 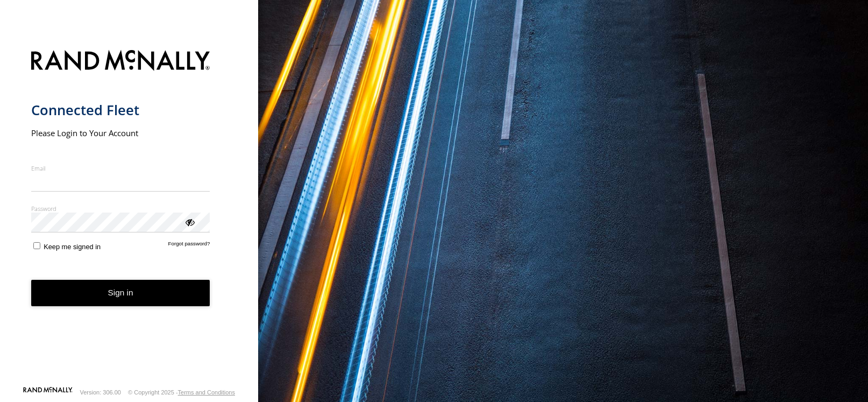 I want to click on h2: Please Login to Your Account, so click(x=120, y=133).